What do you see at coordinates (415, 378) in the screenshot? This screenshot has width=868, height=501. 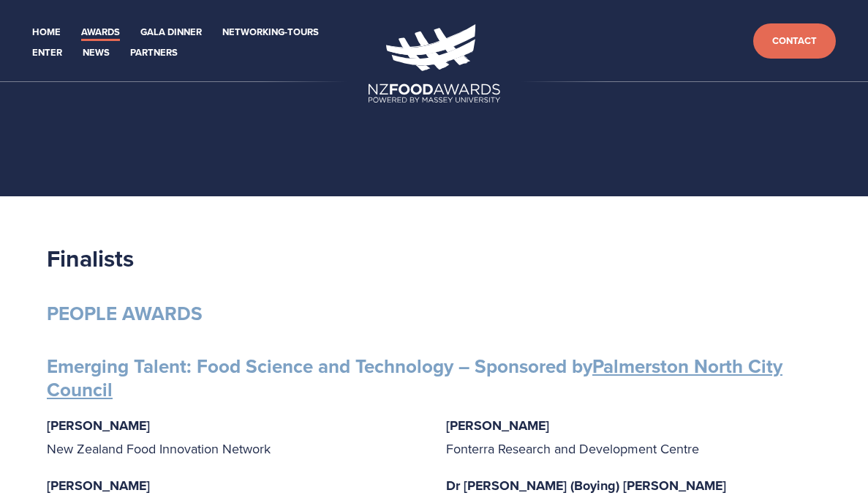 I see `strong: Emerging Talent: Food Science and Technology – Sponsored by` at bounding box center [415, 378].